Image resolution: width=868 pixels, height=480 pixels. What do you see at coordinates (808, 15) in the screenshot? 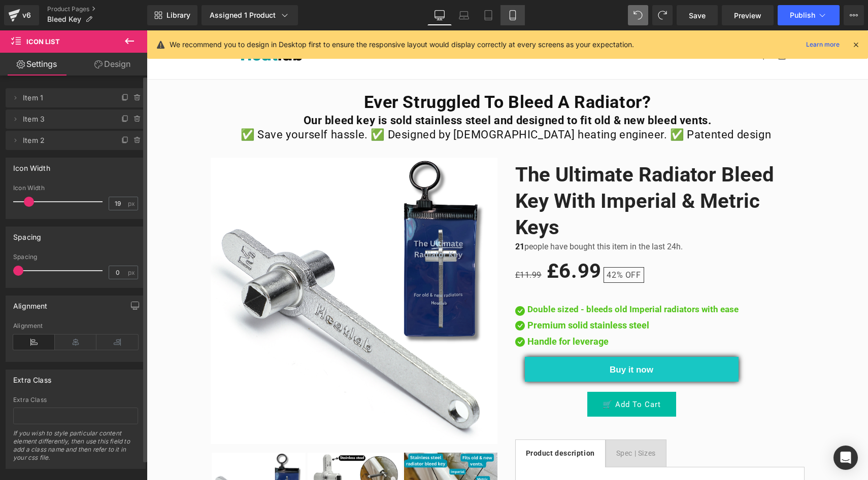
I see `button: Publish` at bounding box center [808, 15].